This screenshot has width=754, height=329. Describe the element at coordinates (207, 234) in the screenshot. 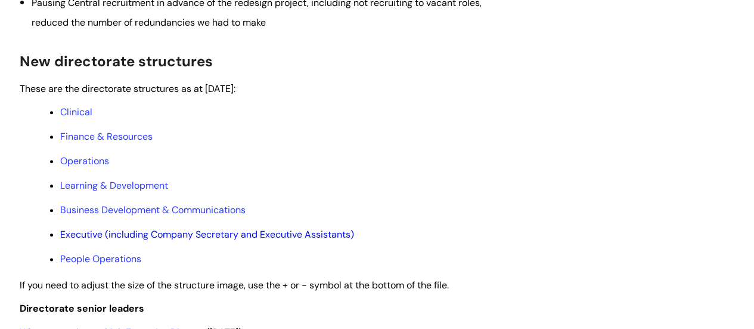

I see `a: Executive (including Company Secretary and Executive Assistants)` at that location.